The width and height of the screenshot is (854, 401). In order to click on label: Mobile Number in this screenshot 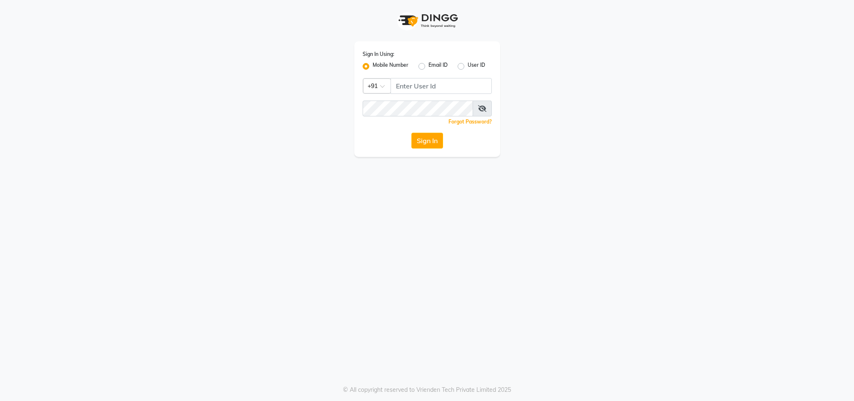, I will do `click(391, 66)`.